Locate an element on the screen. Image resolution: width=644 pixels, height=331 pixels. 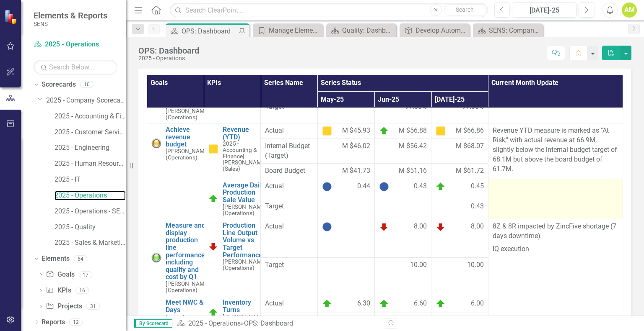
p: 8Z & 8R impacted by ZincFive shortage (7 days downtime) is located at coordinates (556, 233).